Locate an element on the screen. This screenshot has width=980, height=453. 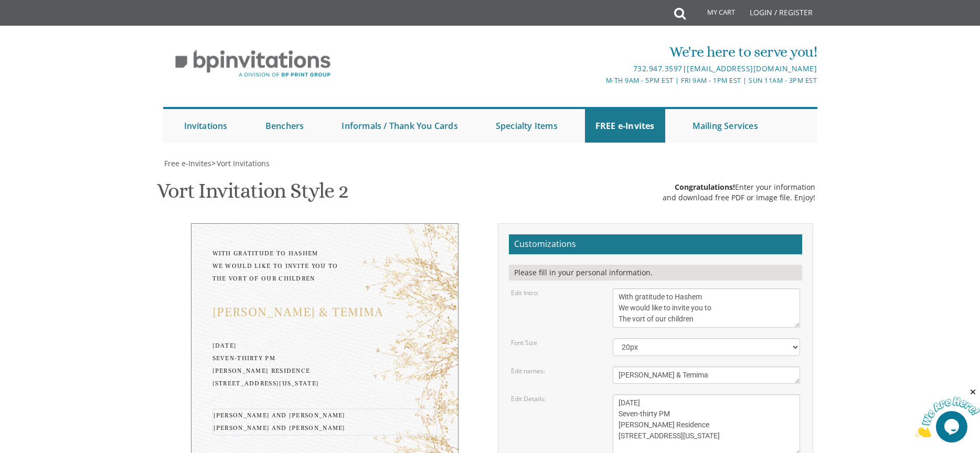
a: Mailing Services is located at coordinates (725, 126).